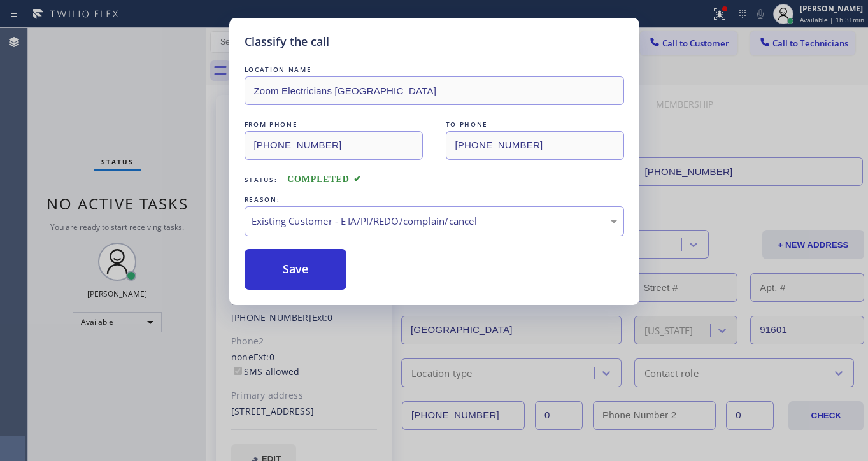  What do you see at coordinates (434, 69) in the screenshot?
I see `div: LOCATION NAME` at bounding box center [434, 69].